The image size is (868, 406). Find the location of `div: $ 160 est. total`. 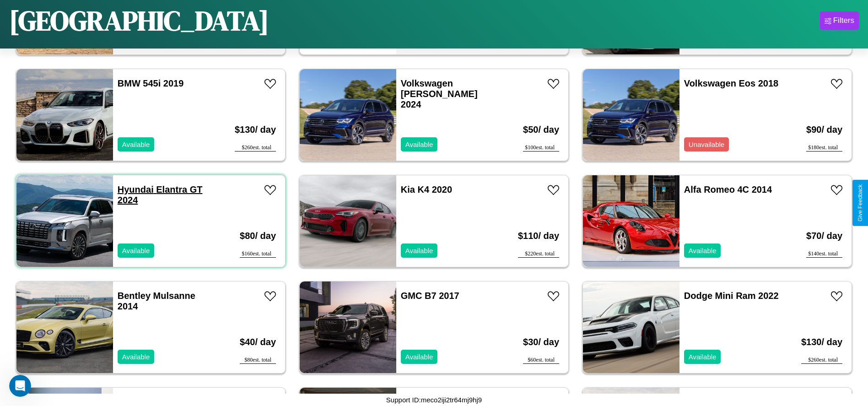

div: $ 160 est. total is located at coordinates (258, 254).